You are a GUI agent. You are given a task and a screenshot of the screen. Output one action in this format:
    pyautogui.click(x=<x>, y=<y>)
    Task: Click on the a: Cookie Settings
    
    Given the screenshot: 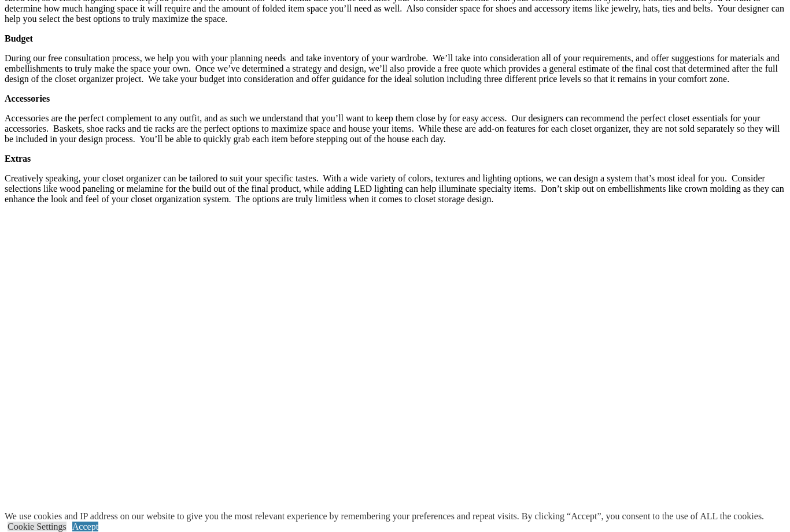 What is the action you would take?
    pyautogui.click(x=37, y=526)
    